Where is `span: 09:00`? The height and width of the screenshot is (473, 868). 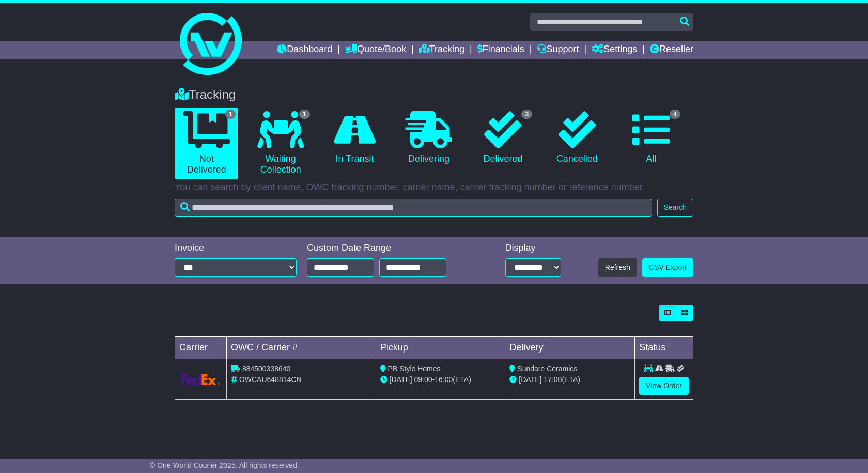 span: 09:00 is located at coordinates (423, 379).